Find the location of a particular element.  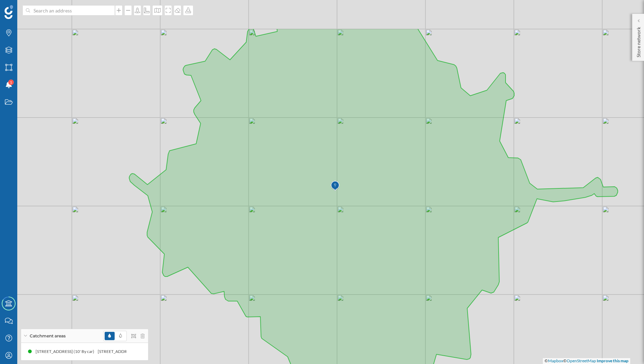

a: Improve this map is located at coordinates (613, 361).